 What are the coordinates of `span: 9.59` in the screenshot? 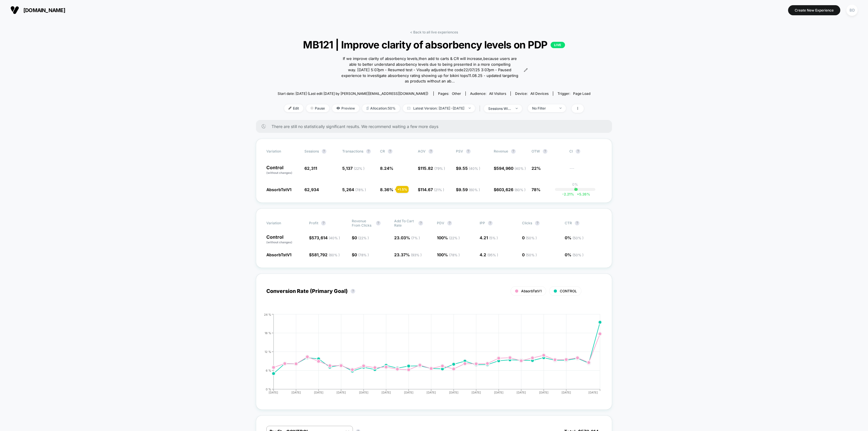 It's located at (469, 190).